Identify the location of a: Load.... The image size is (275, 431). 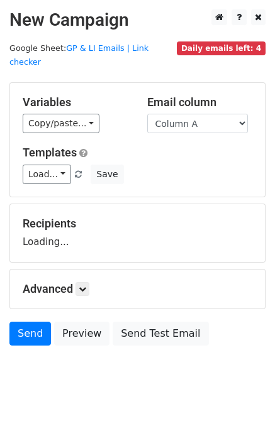
(47, 174).